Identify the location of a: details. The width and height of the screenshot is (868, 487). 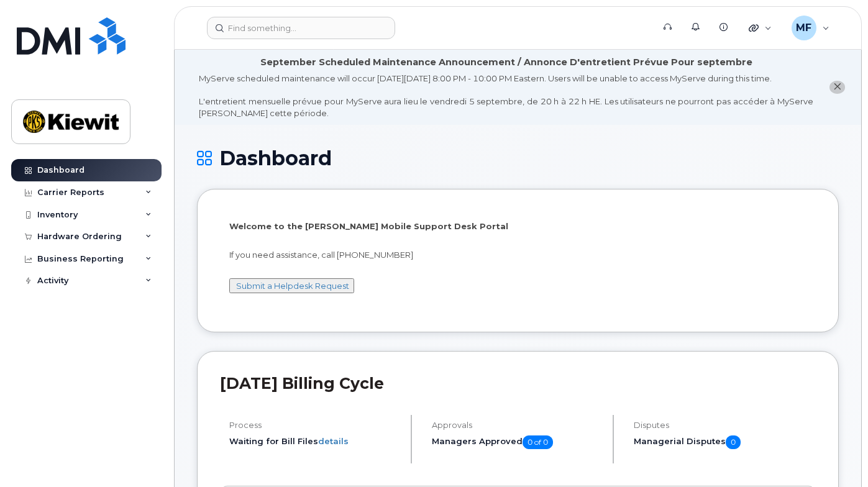
(333, 441).